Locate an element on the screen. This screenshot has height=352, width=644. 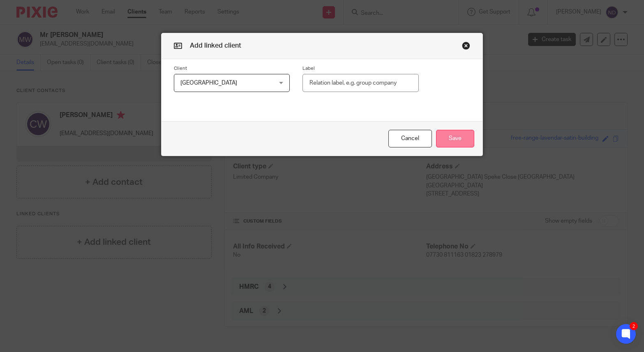
div: 2 is located at coordinates (634, 326).